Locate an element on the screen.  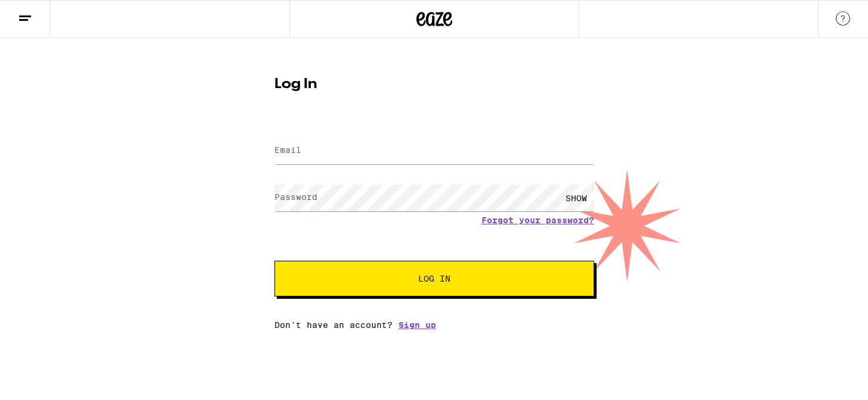
label: Password is located at coordinates (296, 197).